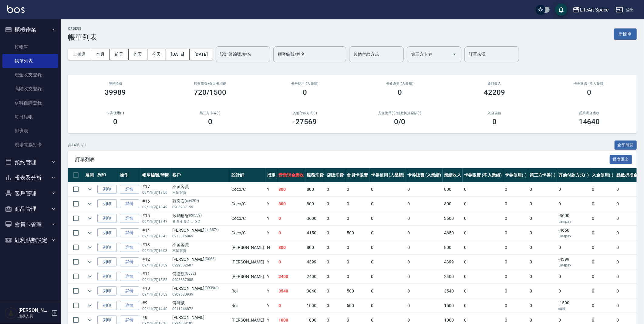  What do you see at coordinates (31, 47) in the screenshot?
I see `a: 打帳單` at bounding box center [31, 47].